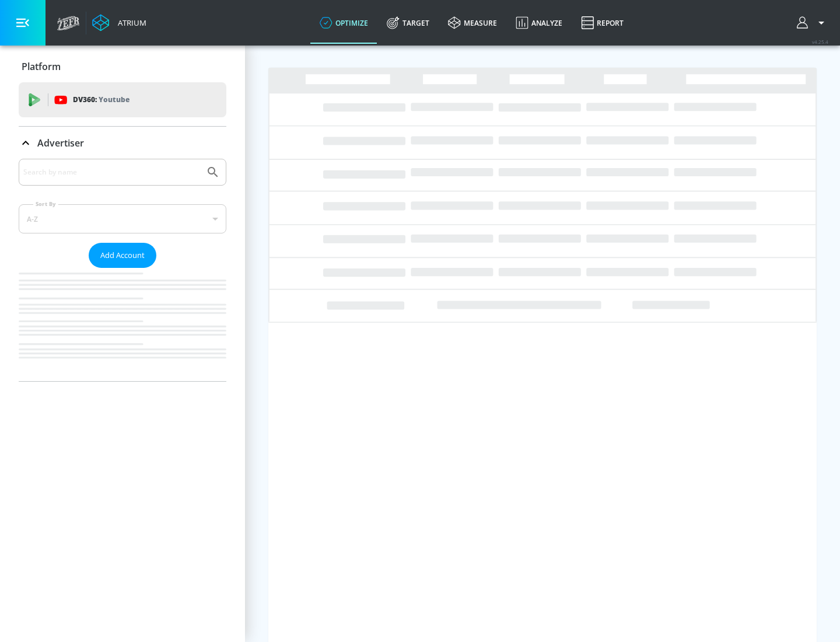 This screenshot has height=642, width=840. Describe the element at coordinates (820, 42) in the screenshot. I see `span: v 4.25.4` at that location.